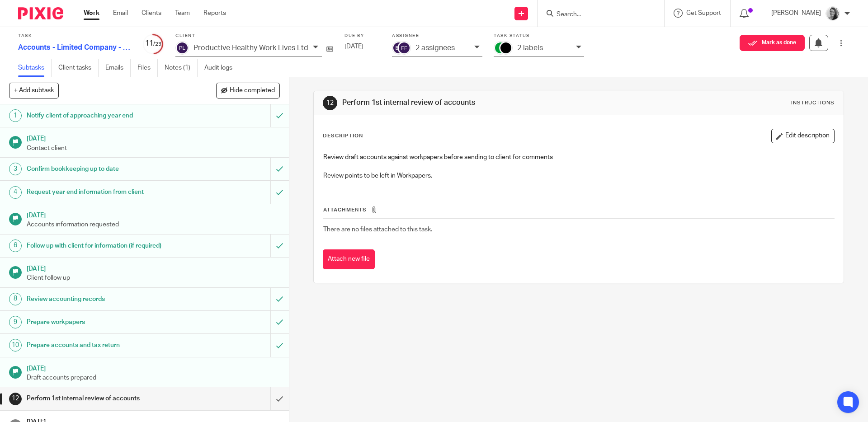  Describe the element at coordinates (41, 13) in the screenshot. I see `img: Pixie` at that location.